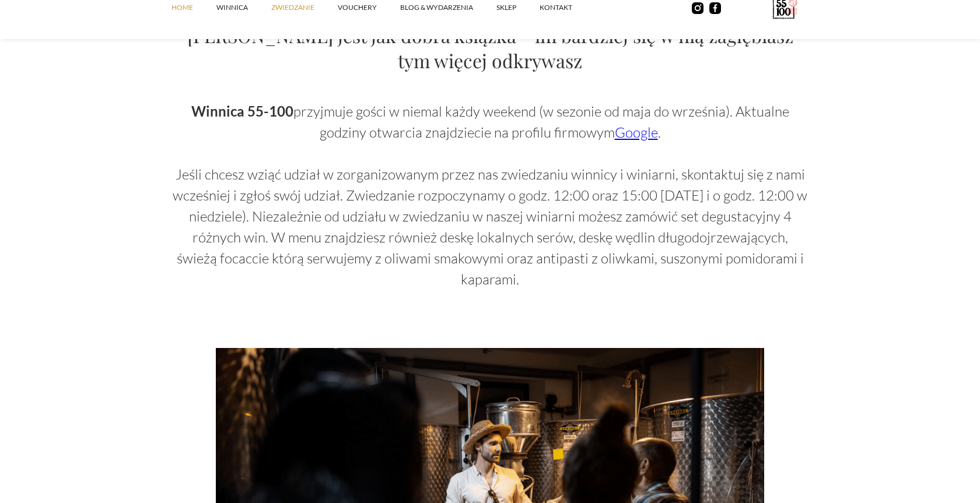 Image resolution: width=980 pixels, height=503 pixels. I want to click on a: Google, so click(637, 132).